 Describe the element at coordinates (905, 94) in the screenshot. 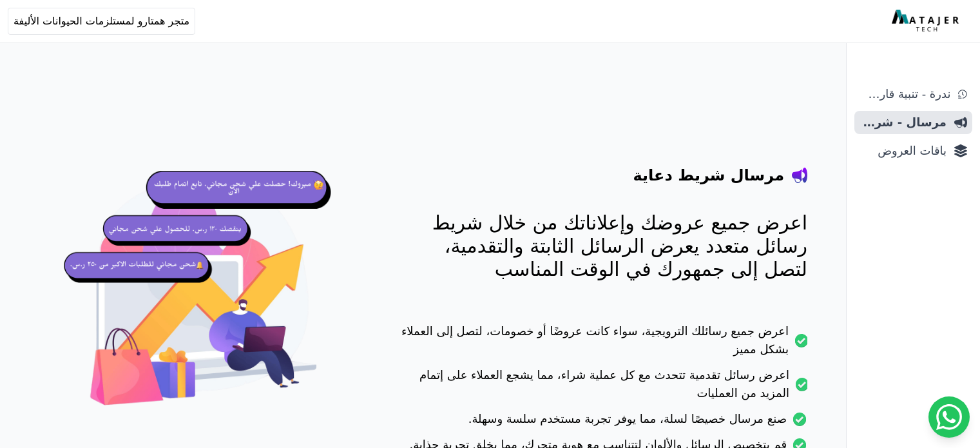

I see `span: ندرة - تنبية قارب علي النفاذ` at that location.